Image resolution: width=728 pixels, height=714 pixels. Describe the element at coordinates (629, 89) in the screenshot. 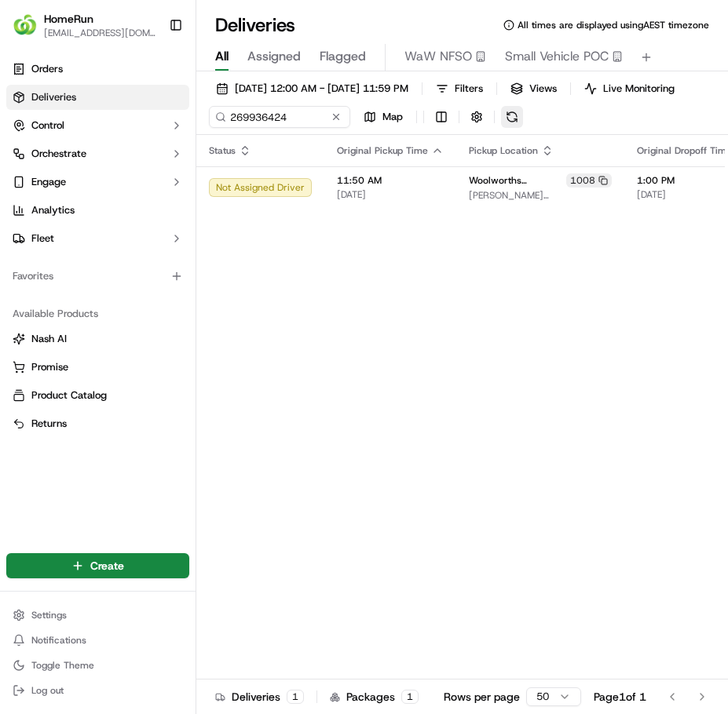

I see `button: Live Monitoring` at that location.